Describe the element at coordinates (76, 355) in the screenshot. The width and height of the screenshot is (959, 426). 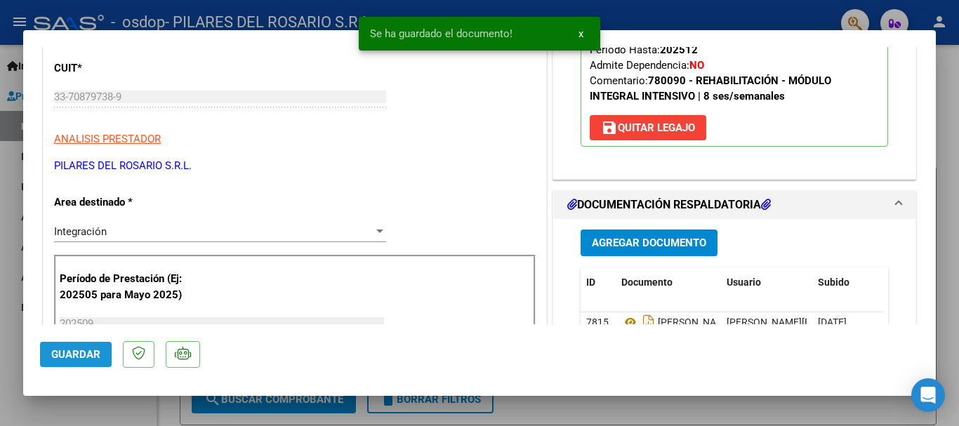
I see `button: Guardar` at that location.